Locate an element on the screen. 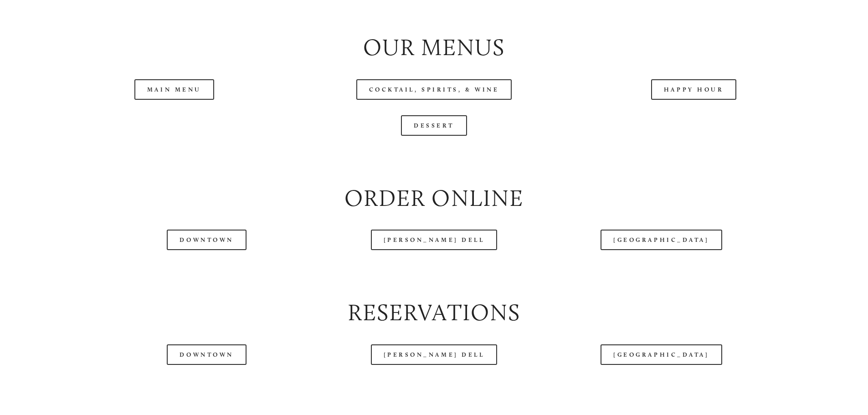 The image size is (868, 415). a: Happy Hour is located at coordinates (694, 90).